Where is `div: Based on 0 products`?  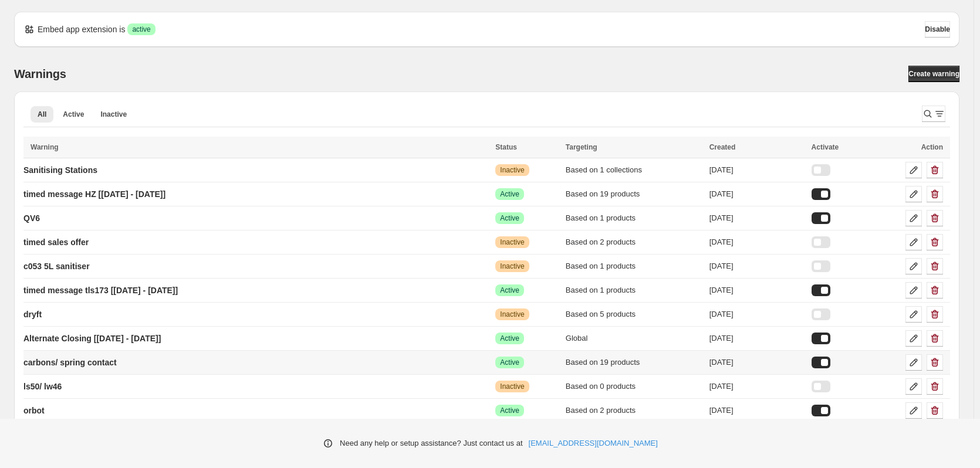 div: Based on 0 products is located at coordinates (633, 387).